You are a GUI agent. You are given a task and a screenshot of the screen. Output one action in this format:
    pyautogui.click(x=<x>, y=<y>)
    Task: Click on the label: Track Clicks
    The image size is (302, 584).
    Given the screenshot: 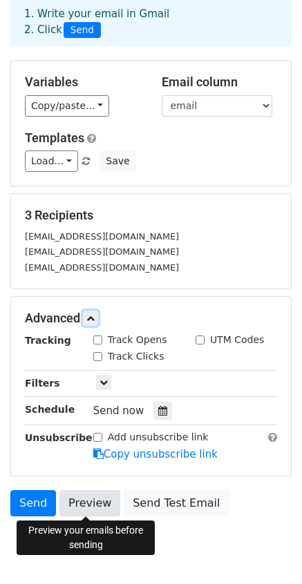 What is the action you would take?
    pyautogui.click(x=136, y=356)
    